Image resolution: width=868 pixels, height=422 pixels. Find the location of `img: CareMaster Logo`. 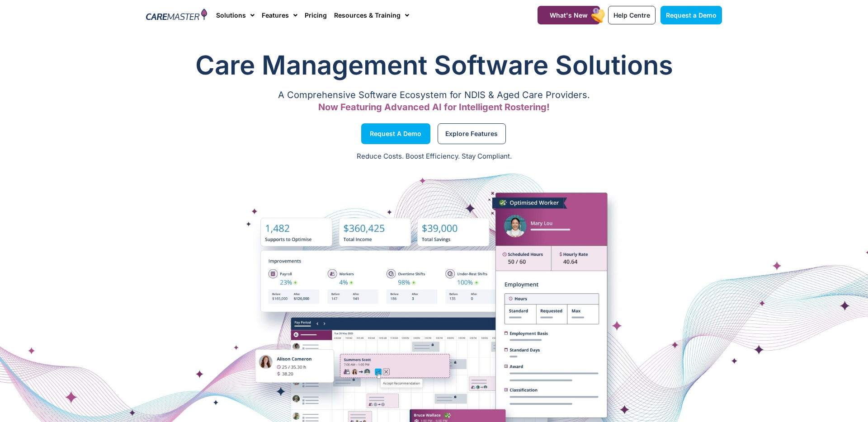

img: CareMaster Logo is located at coordinates (176, 16).